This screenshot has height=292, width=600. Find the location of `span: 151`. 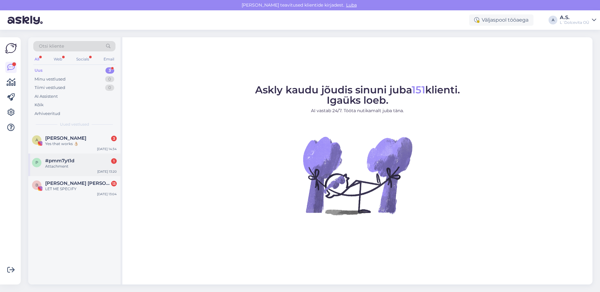

span: 151 is located at coordinates (418, 90).